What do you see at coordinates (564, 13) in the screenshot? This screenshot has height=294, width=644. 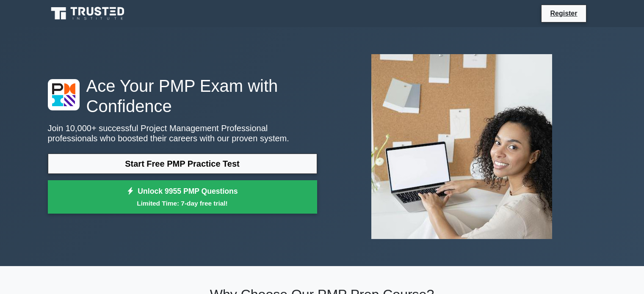 I see `a: Register` at bounding box center [564, 13].